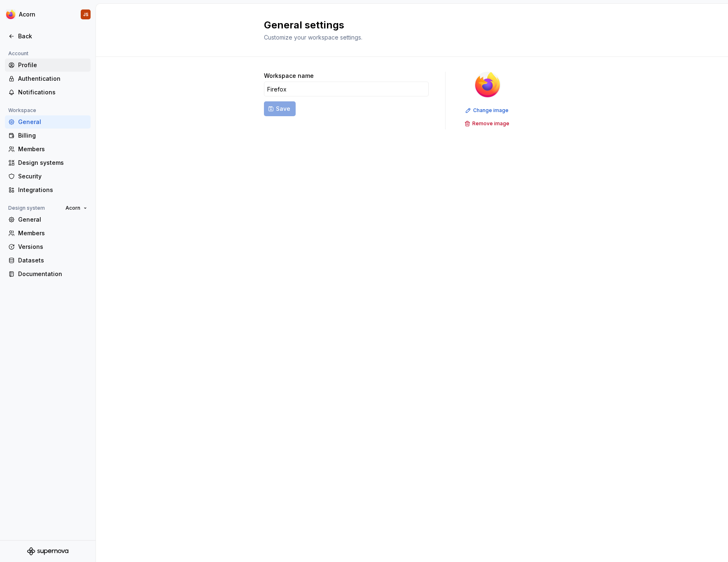 The image size is (728, 562). Describe the element at coordinates (73, 208) in the screenshot. I see `span: Acorn` at that location.